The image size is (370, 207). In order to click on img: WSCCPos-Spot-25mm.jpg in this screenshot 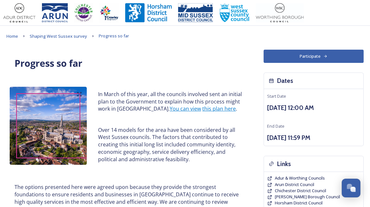, I will do `click(235, 13)`.